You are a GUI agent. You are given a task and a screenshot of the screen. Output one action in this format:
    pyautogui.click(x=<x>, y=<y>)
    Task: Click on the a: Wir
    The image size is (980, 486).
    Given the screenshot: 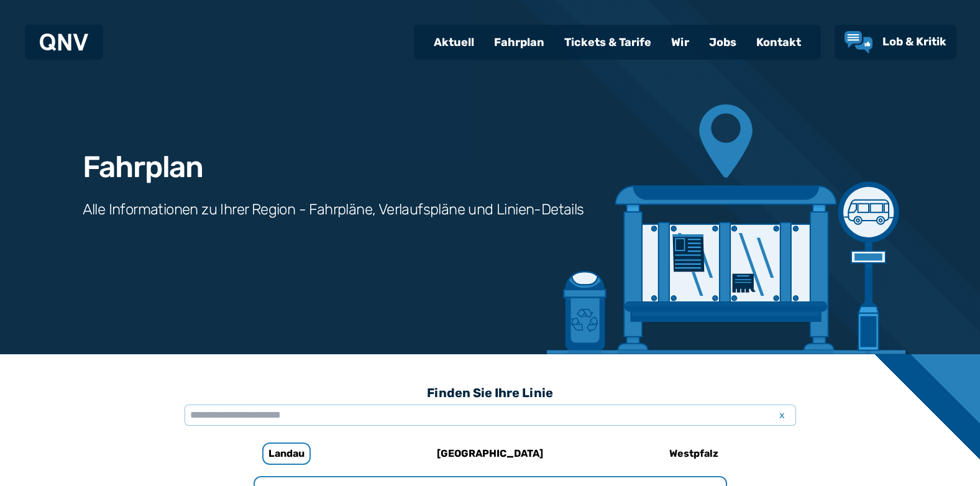 What is the action you would take?
    pyautogui.click(x=680, y=42)
    